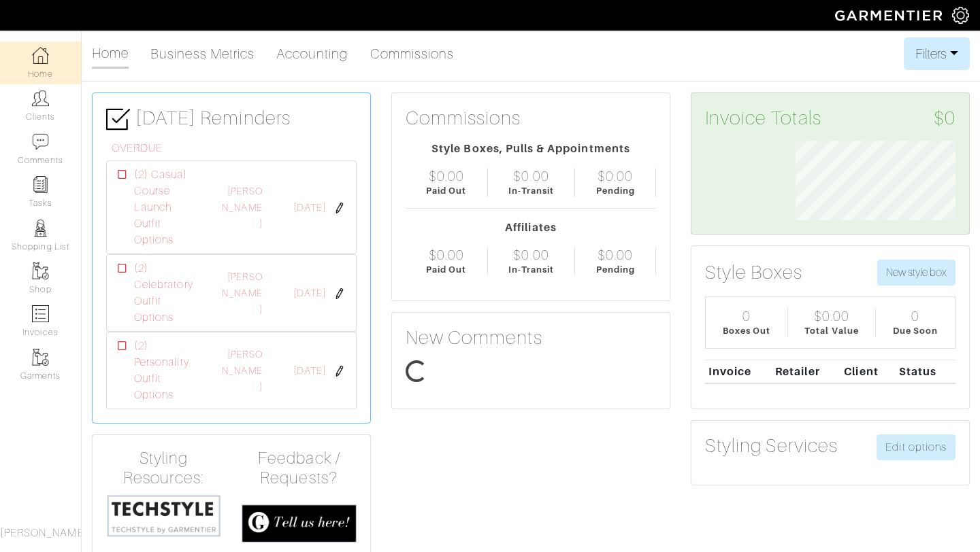 The height and width of the screenshot is (552, 980). Describe the element at coordinates (754, 273) in the screenshot. I see `h3: Style Boxes` at that location.